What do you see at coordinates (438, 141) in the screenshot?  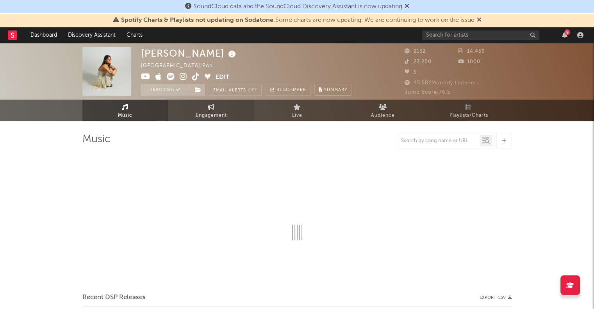 I see `input: Search by song name or URL` at bounding box center [438, 141].